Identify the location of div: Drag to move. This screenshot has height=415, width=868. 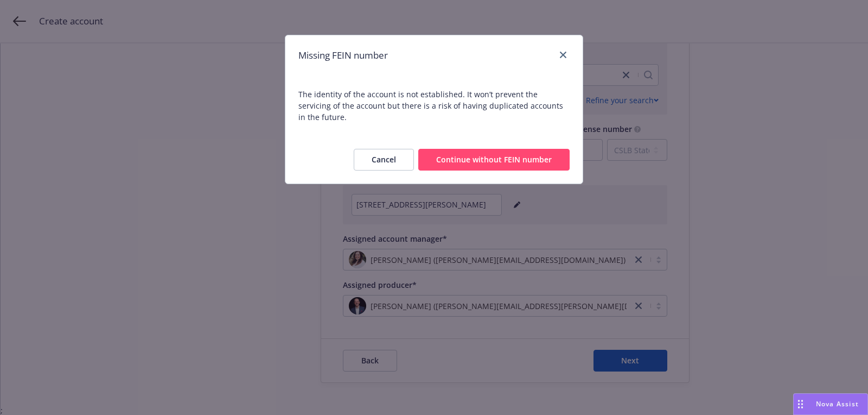
(800, 404).